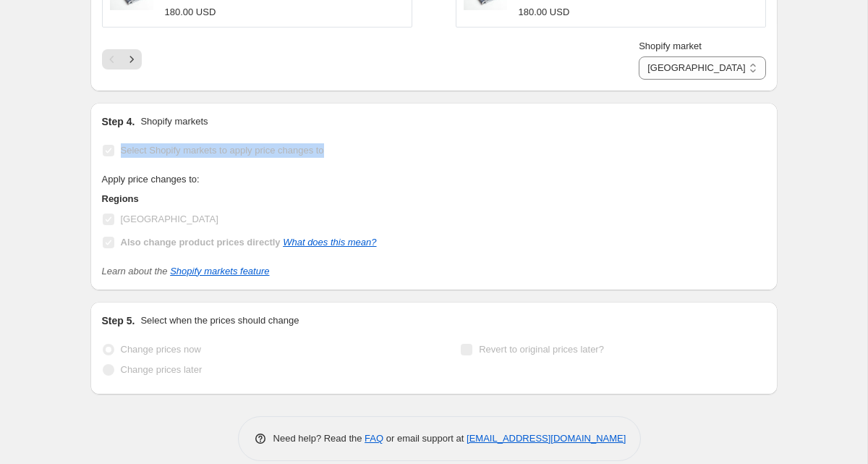  What do you see at coordinates (319, 438) in the screenshot?
I see `span: Need help? Read the` at bounding box center [319, 438].